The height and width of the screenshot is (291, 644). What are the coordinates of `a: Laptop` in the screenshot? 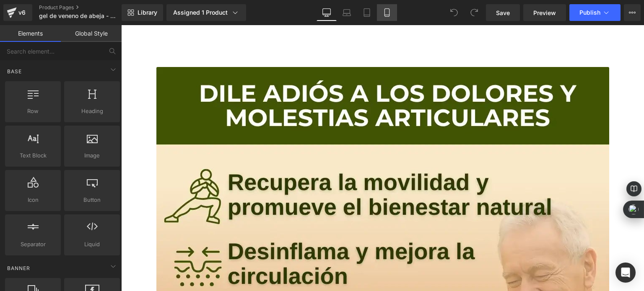 It's located at (347, 12).